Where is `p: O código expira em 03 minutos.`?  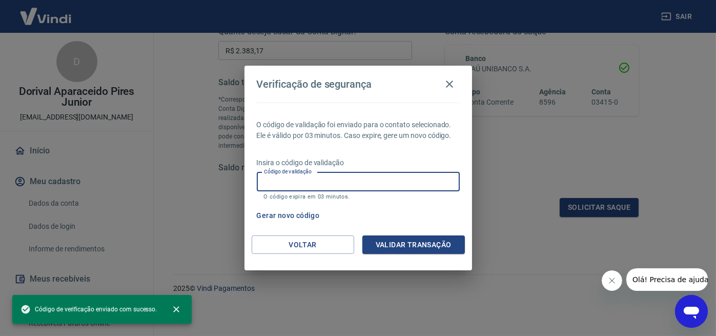 p: O código expira em 03 minutos. is located at coordinates (358, 196).